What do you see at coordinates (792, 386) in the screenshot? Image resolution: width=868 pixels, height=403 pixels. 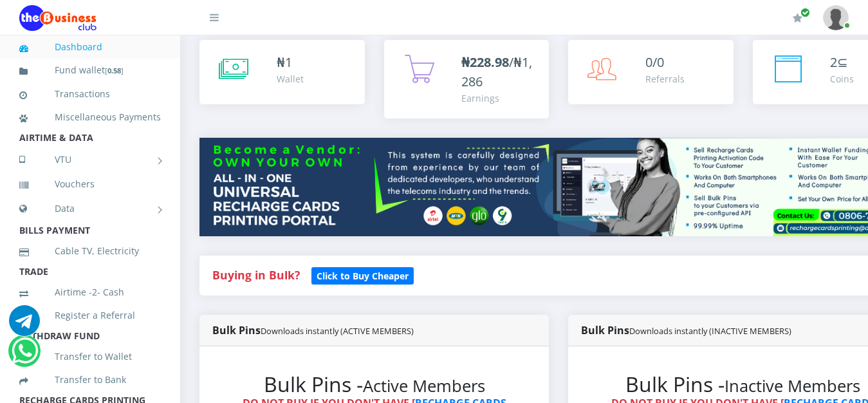 I see `small: Inactive Members` at bounding box center [792, 386].